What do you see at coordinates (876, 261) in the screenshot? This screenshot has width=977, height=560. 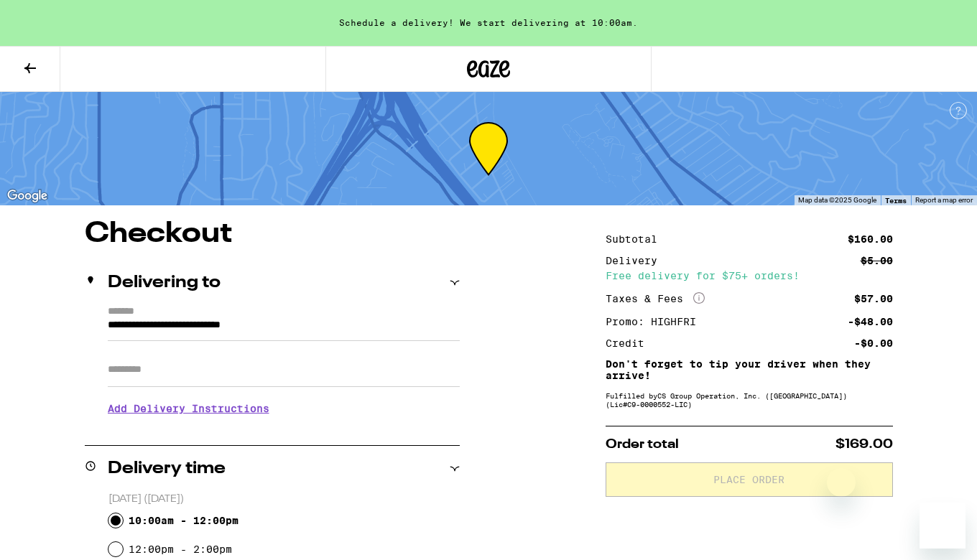 I see `div: $5.00` at bounding box center [876, 261].